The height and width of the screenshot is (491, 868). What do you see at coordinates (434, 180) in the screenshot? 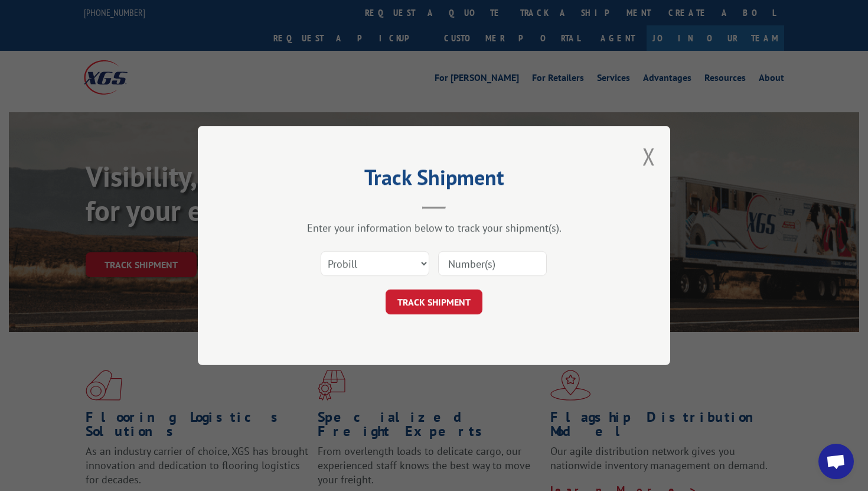
I see `h2: Track Shipment` at bounding box center [434, 180].